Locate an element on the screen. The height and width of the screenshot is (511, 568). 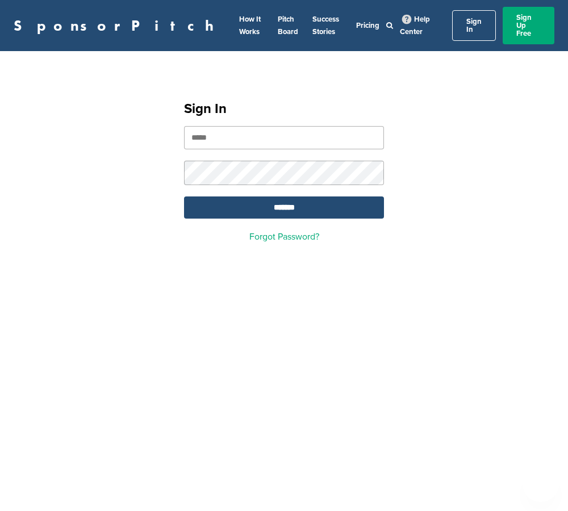
a: Pitch Board is located at coordinates (288, 26).